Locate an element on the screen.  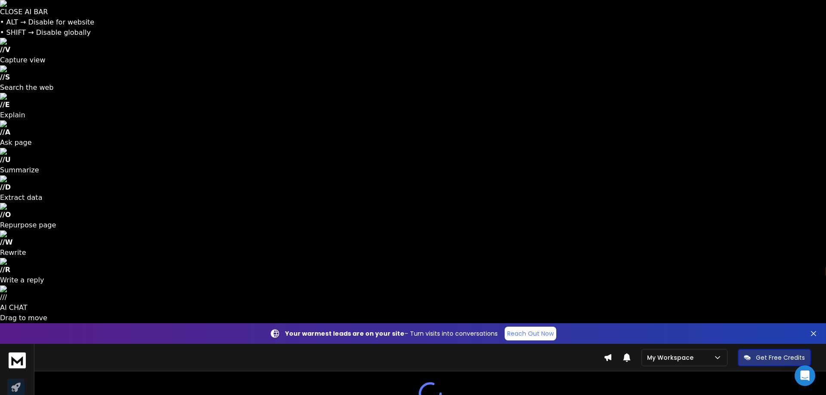
strong: Your warmest leads are on your site is located at coordinates (345, 334).